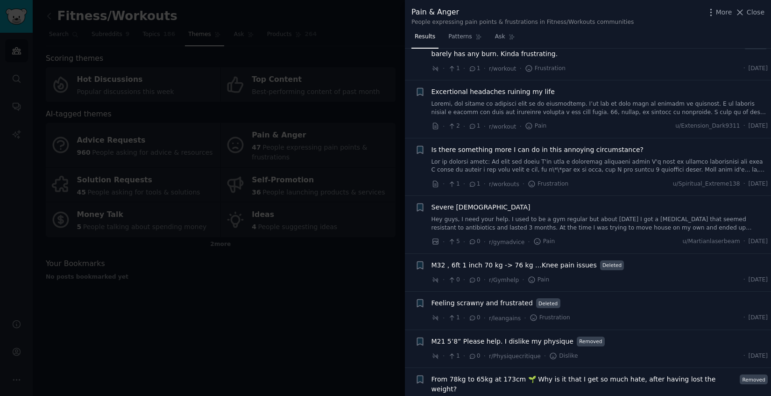  Describe the element at coordinates (454, 126) in the screenshot. I see `span: 2` at that location.